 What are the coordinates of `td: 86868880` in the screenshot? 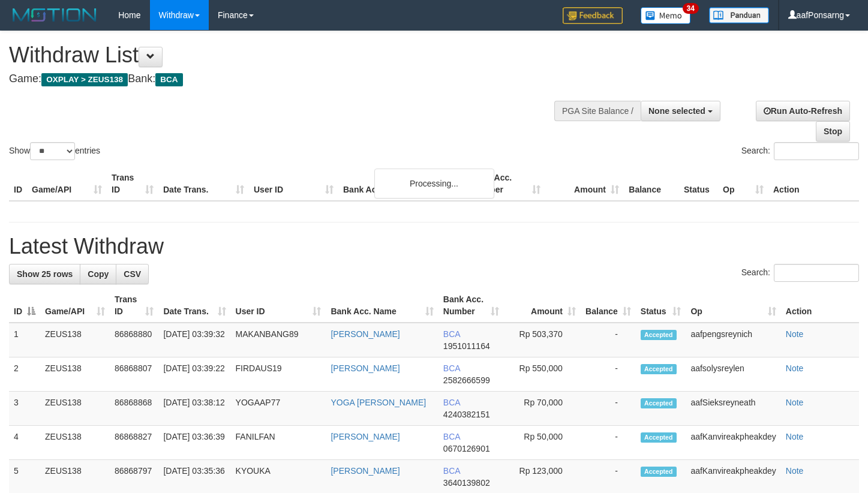 It's located at (134, 340).